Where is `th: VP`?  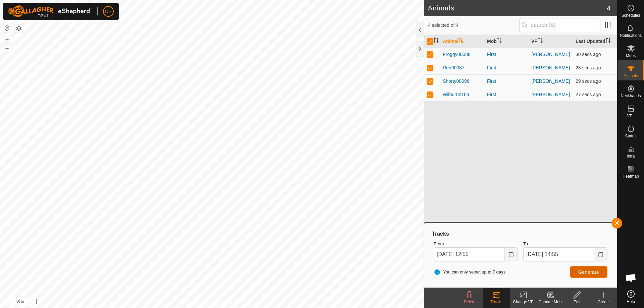 th: VP is located at coordinates (551, 41).